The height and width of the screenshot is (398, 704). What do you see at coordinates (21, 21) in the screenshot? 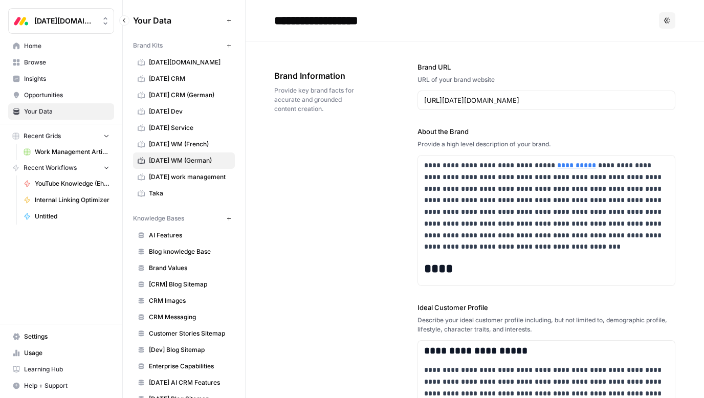
I see `img: Monday.com Logo` at bounding box center [21, 21].